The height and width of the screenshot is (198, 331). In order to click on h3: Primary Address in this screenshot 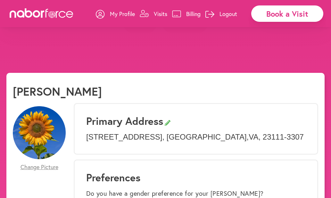, I will do `click(196, 121)`.